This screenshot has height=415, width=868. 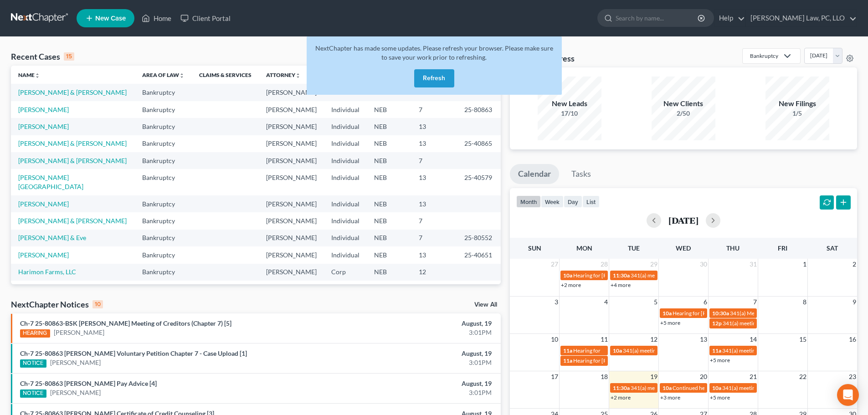 I want to click on span: NextChapter has made some updates. Please refresh your browser. Please make sure to save your wor..., so click(x=434, y=52).